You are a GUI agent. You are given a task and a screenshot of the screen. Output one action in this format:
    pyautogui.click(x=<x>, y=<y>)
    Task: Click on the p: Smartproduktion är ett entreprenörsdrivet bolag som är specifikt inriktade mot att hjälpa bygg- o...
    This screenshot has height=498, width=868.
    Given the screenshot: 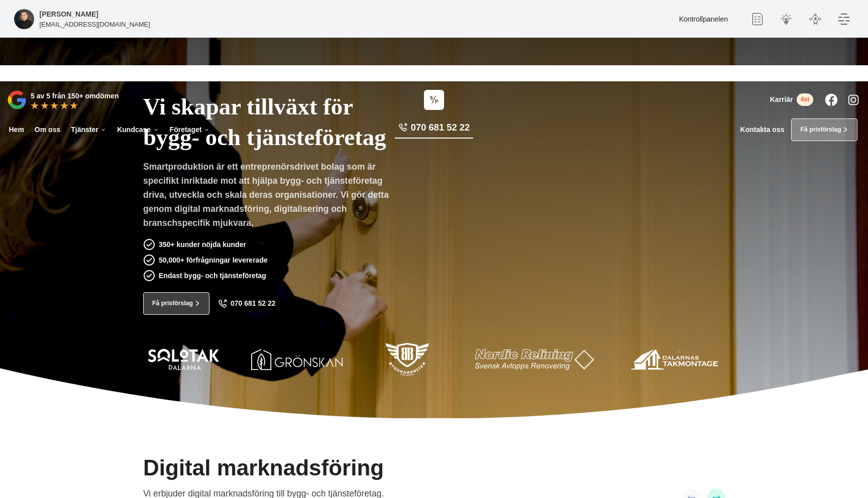 What is the action you would take?
    pyautogui.click(x=270, y=196)
    